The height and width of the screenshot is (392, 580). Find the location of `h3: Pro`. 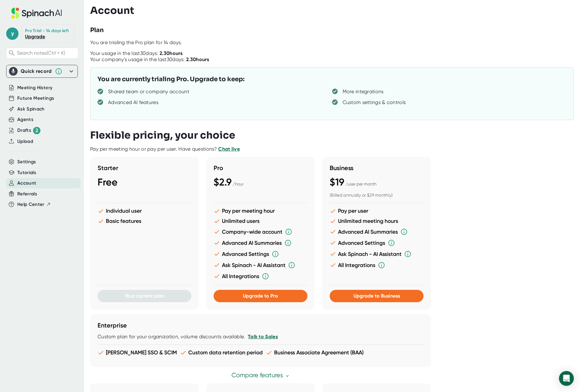

h3: Pro is located at coordinates (261, 168).